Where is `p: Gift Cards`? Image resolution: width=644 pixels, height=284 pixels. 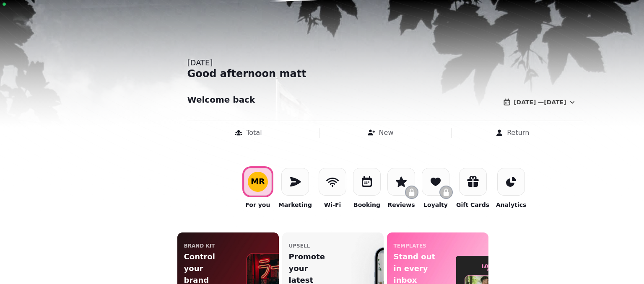
p: Gift Cards is located at coordinates (473, 205).